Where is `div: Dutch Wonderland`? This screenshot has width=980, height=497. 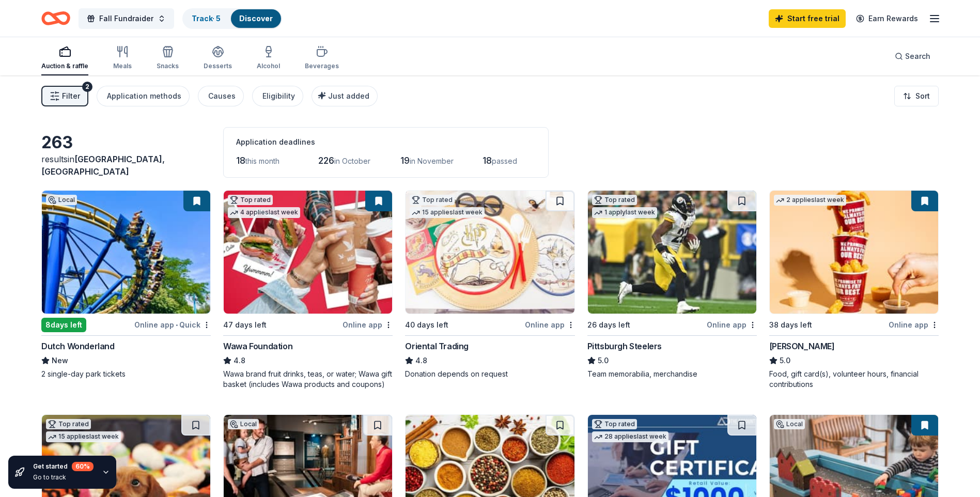 div: Dutch Wonderland is located at coordinates (78, 346).